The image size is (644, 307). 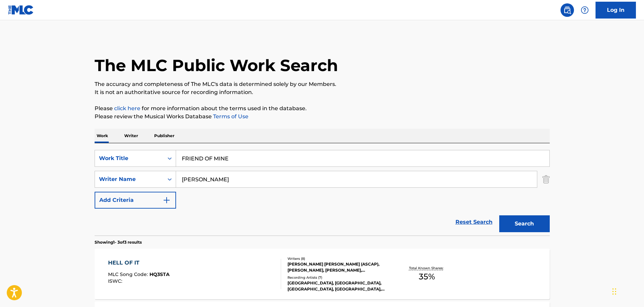 I want to click on div: Writer Name, so click(x=129, y=179).